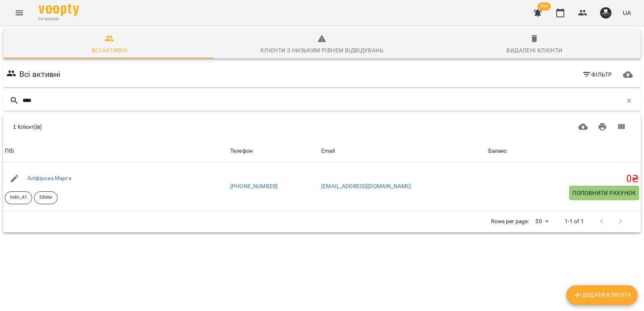 Image resolution: width=644 pixels, height=311 pixels. Describe the element at coordinates (322, 51) in the screenshot. I see `div: Клієнти з низьким рівнем відвідувань` at that location.